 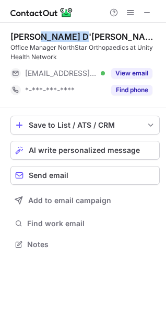 What do you see at coordinates (85, 244) in the screenshot?
I see `button: Notes` at bounding box center [85, 244].